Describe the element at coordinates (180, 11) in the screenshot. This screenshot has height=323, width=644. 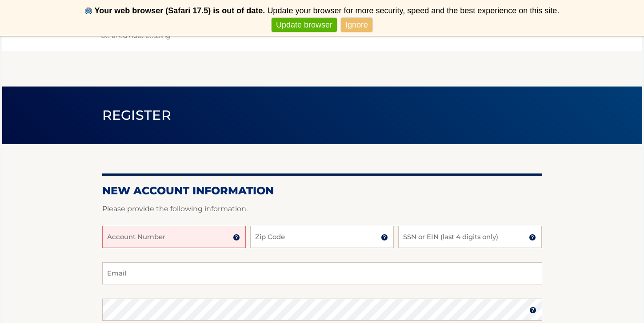
I see `b: Your web browser (Safari 17.5) is out of date.` at that location.